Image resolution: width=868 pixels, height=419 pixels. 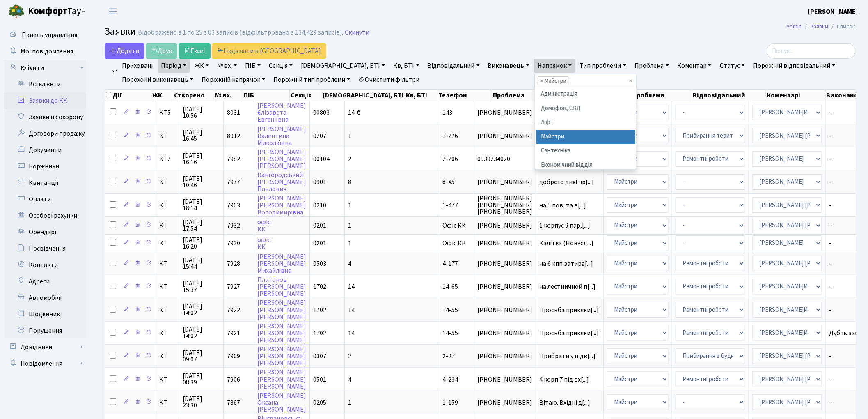 What do you see at coordinates (320, 286) in the screenshot?
I see `span: 1702` at bounding box center [320, 286].